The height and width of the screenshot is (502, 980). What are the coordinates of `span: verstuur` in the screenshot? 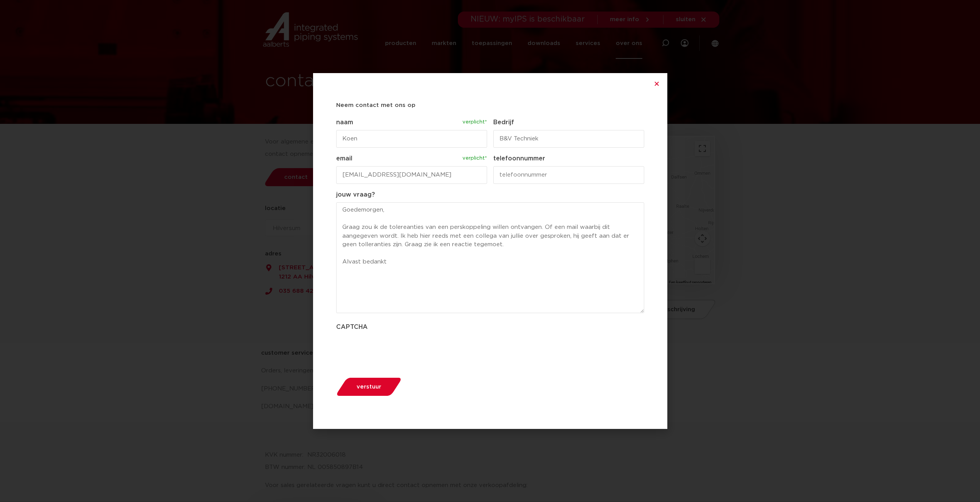 It's located at (369, 387).